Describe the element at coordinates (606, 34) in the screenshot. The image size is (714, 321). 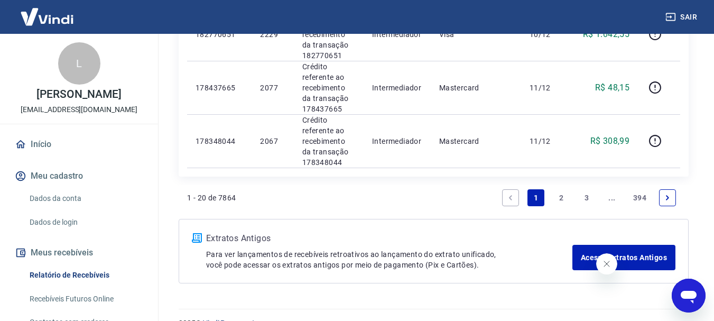
I see `p: R$ 1.042,55` at that location.